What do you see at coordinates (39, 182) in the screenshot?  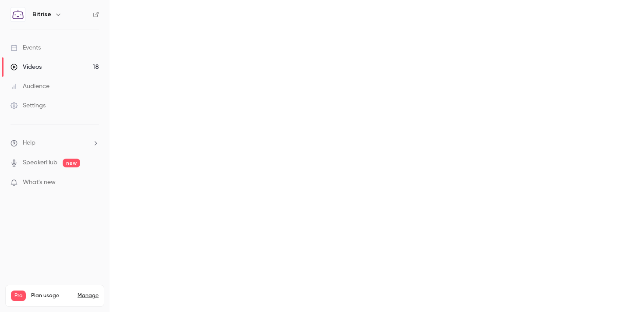 I see `span: What's new` at bounding box center [39, 182].